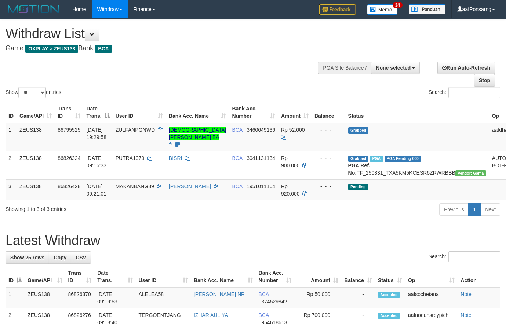 The height and width of the screenshot is (325, 506). Describe the element at coordinates (338, 10) in the screenshot. I see `img: Feedback.jpg` at that location.